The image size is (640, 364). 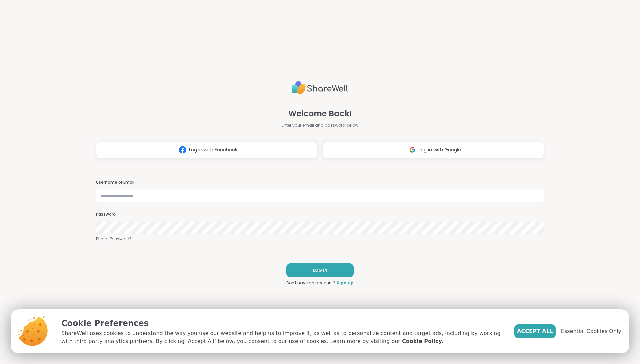 What do you see at coordinates (213, 149) in the screenshot?
I see `span: Log in with Facebook` at bounding box center [213, 149].